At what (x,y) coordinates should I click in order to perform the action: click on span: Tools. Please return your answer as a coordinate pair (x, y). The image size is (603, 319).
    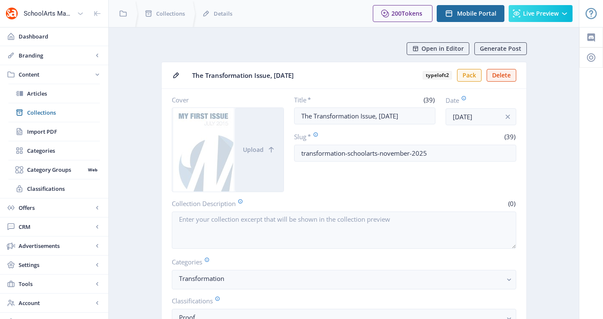
    Looking at the image, I should click on (56, 284).